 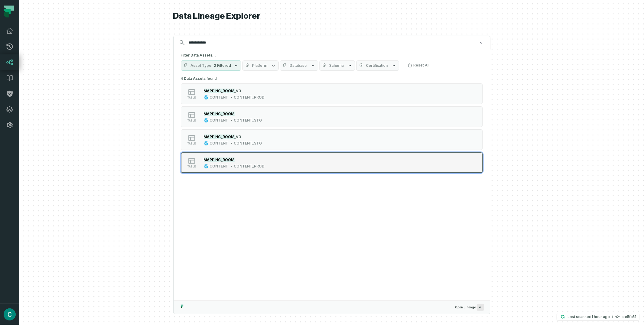 I want to click on relative-time: Aug 19, 2025, 2:27 PM GMT+2, so click(x=601, y=316).